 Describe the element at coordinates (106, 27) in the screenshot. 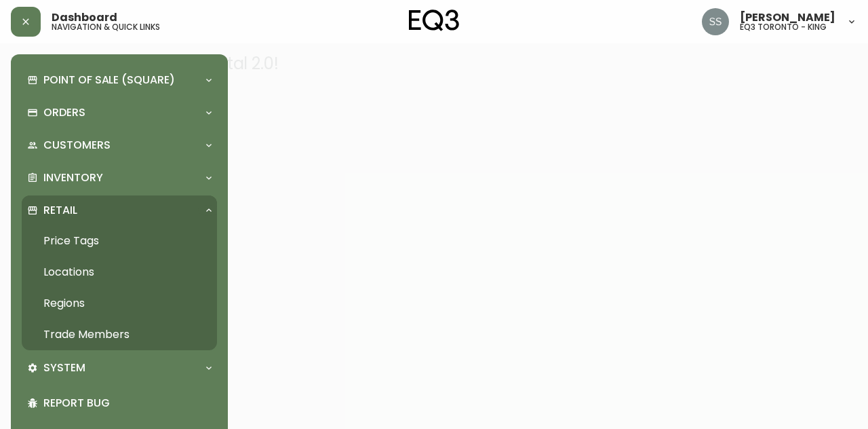

I see `h5: navigation & quick links` at that location.